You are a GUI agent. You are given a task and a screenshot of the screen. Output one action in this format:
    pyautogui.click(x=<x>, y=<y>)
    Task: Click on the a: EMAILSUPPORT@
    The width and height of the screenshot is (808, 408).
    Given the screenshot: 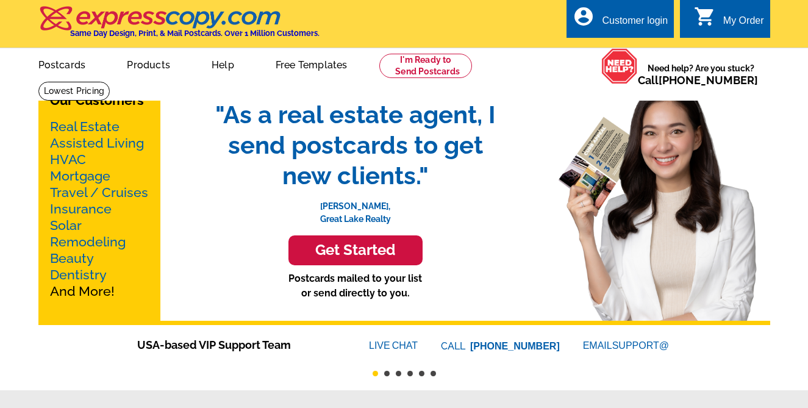 What is the action you would take?
    pyautogui.click(x=627, y=345)
    